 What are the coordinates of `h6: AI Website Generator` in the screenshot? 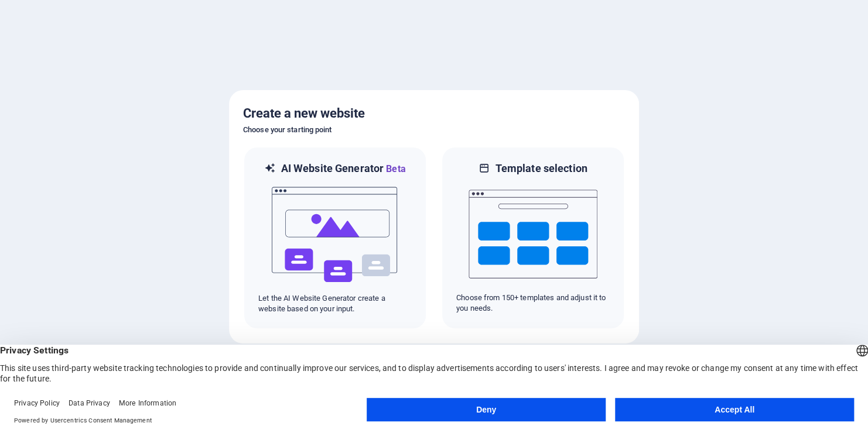 It's located at (343, 169).